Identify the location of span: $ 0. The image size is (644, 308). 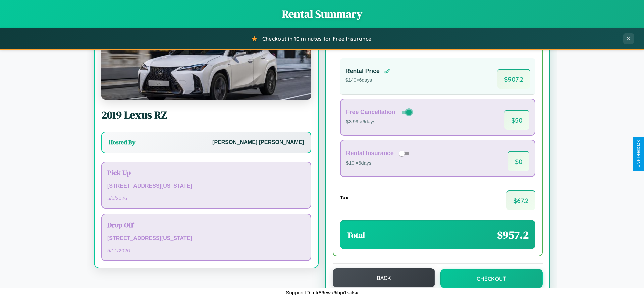
(518, 161).